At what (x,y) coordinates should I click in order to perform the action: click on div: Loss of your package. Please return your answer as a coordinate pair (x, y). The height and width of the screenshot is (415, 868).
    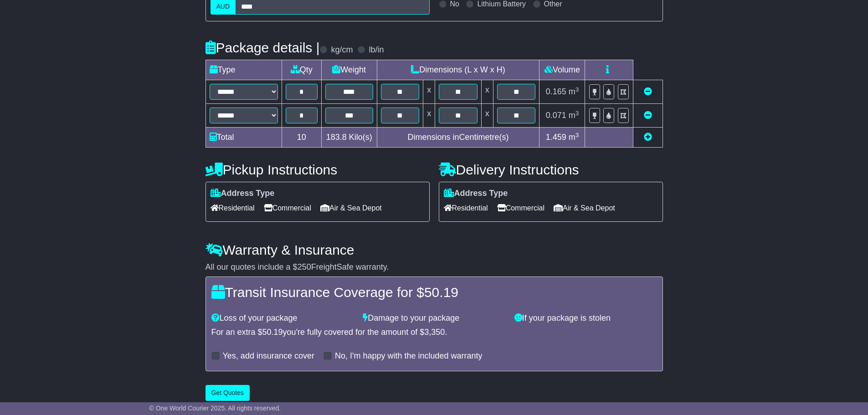
    Looking at the image, I should click on (282, 319).